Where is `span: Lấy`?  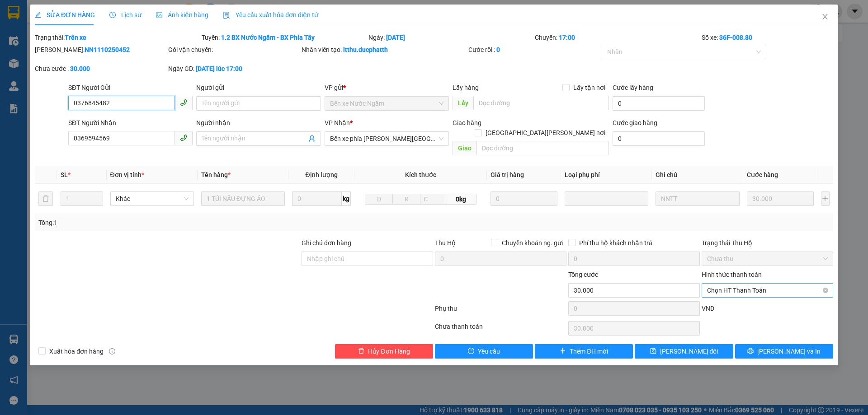
span: Lấy is located at coordinates (463, 103).